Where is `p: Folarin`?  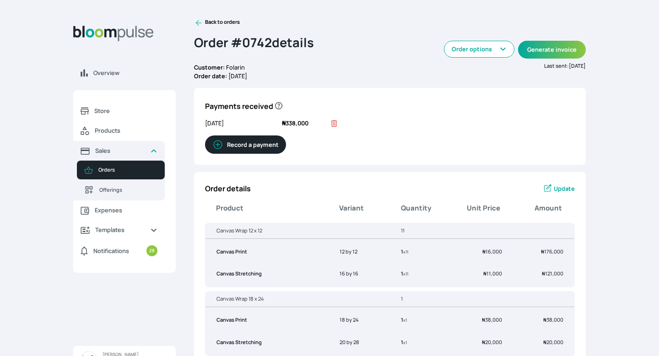
p: Folarin is located at coordinates (292, 67).